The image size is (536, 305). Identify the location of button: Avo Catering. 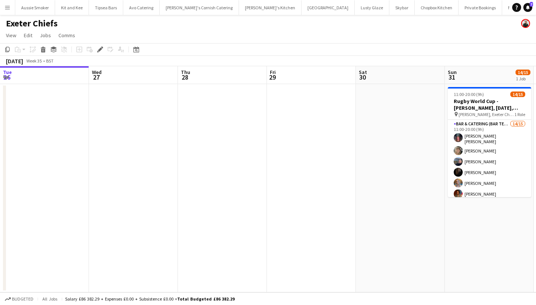
(141, 7).